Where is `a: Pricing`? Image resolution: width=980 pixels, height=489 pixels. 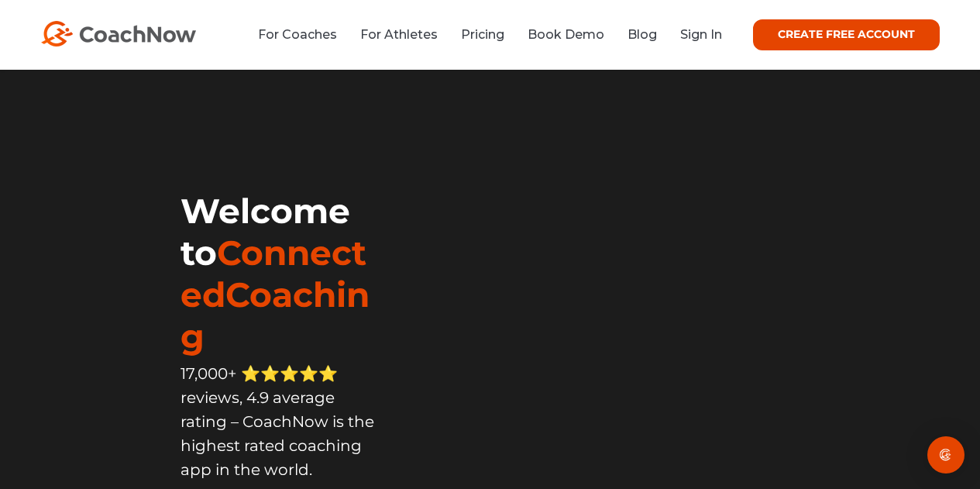 a: Pricing is located at coordinates (483, 34).